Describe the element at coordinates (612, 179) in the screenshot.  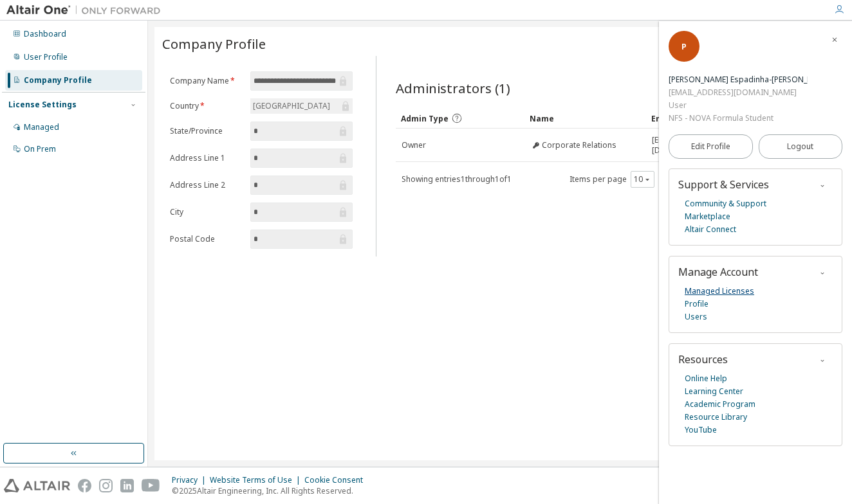
I see `span: Items per page` at that location.